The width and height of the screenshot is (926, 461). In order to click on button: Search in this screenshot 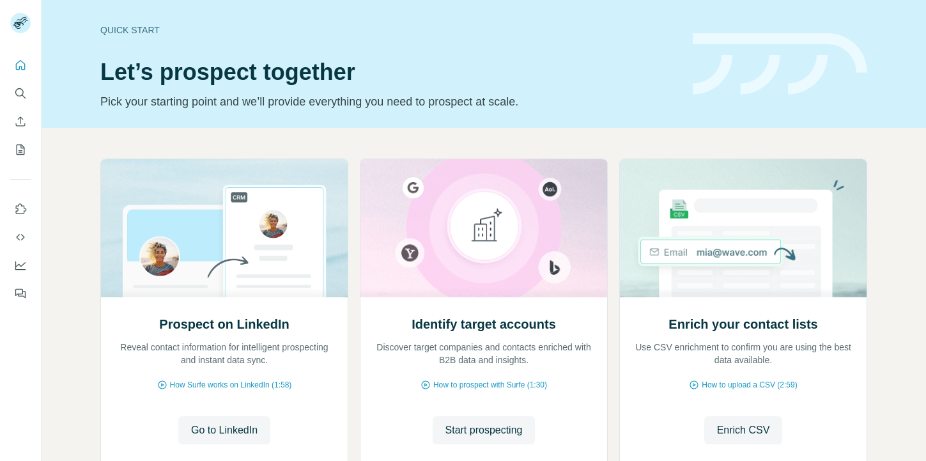, I will do `click(20, 93)`.